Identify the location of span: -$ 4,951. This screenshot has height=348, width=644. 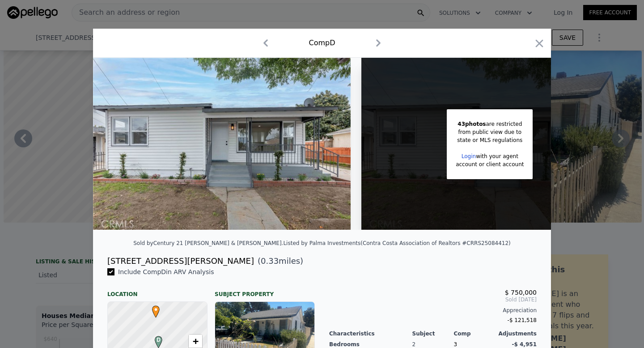
(524, 344).